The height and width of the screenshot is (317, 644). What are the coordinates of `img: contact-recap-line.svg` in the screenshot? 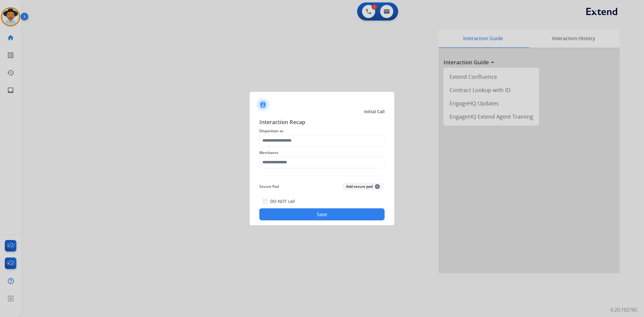 It's located at (322, 175).